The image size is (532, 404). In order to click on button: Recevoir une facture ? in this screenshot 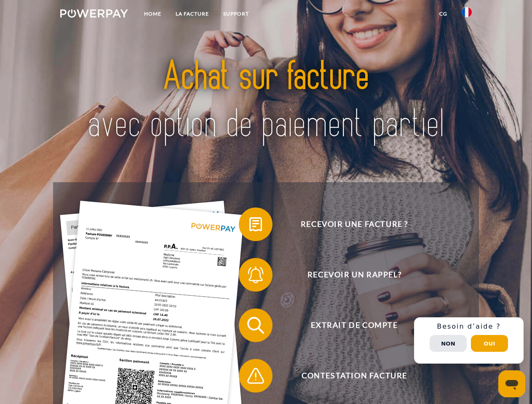, I will do `click(349, 224)`.